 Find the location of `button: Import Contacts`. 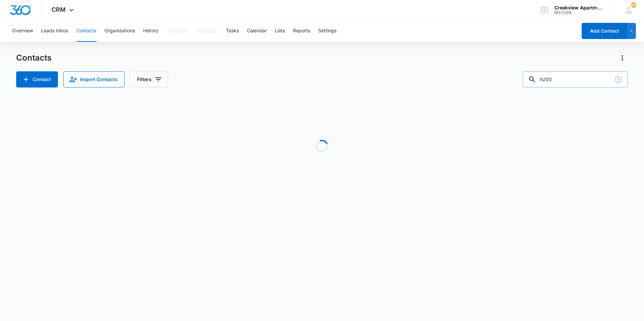

button: Import Contacts is located at coordinates (94, 80).